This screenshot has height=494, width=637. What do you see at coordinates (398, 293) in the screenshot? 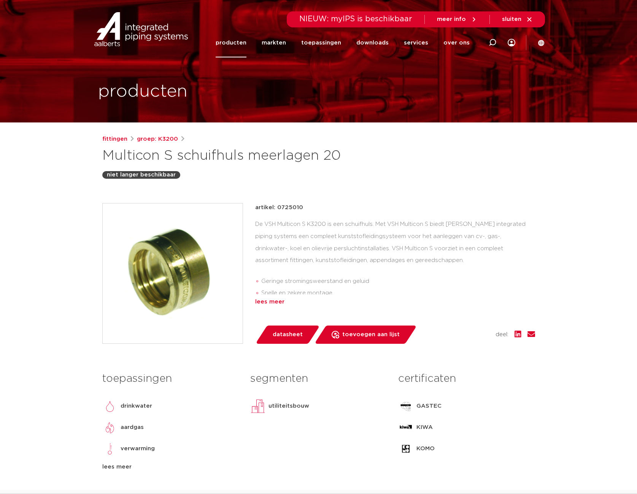
I see `li: Snelle en zekere montage` at bounding box center [398, 293].